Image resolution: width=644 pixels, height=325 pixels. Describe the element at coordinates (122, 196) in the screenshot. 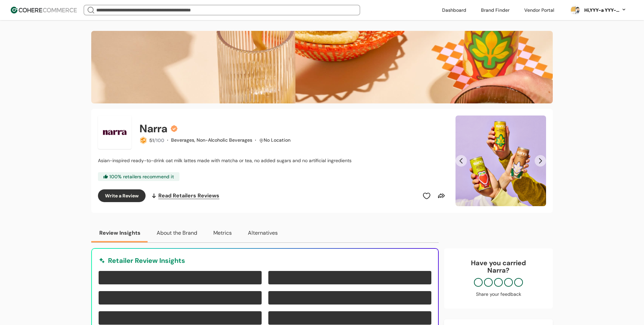

I see `a: Write a Review` at that location.